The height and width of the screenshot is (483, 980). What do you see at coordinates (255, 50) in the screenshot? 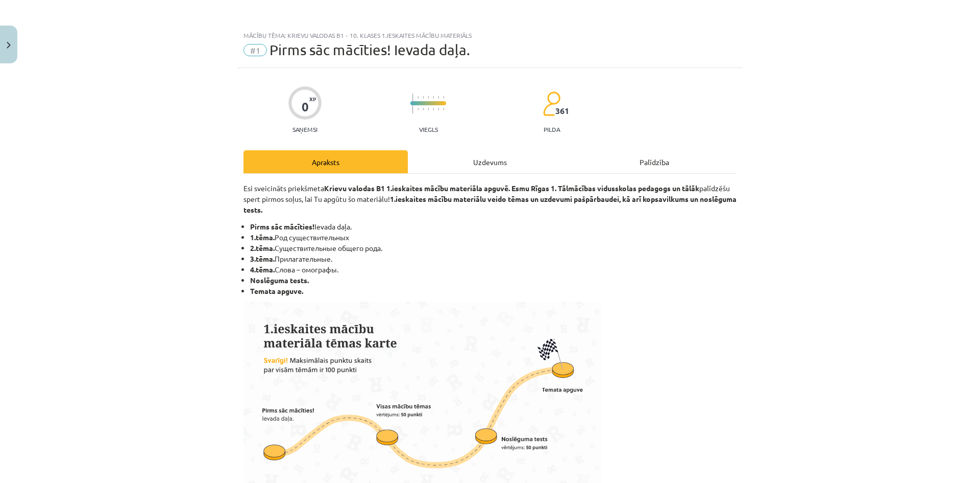
I see `span: #1` at bounding box center [255, 50].